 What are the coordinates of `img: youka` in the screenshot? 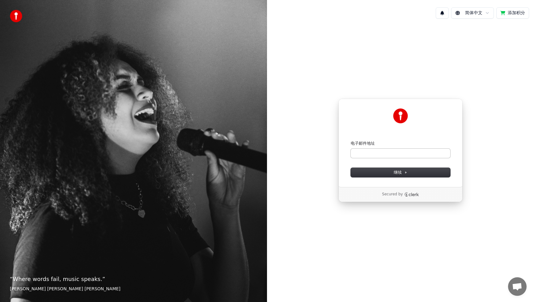 It's located at (16, 16).